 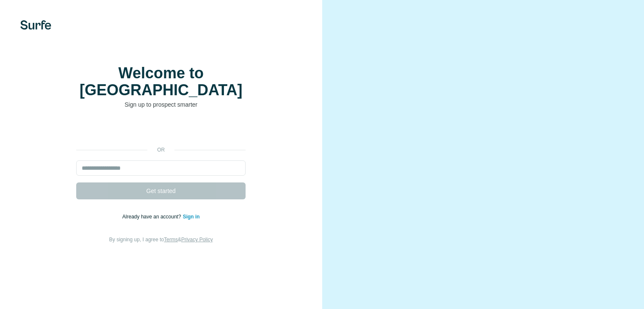 I want to click on p: or, so click(x=161, y=150).